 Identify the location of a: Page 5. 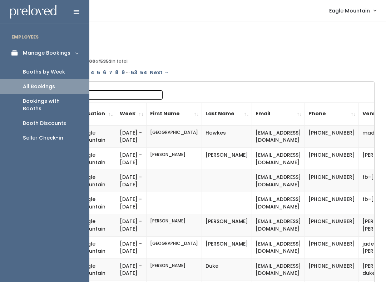
(98, 72).